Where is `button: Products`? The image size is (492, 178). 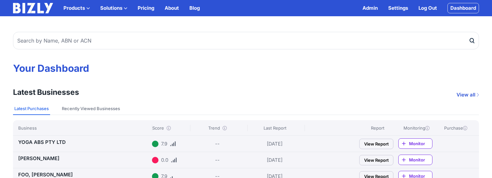 button: Products is located at coordinates (76, 8).